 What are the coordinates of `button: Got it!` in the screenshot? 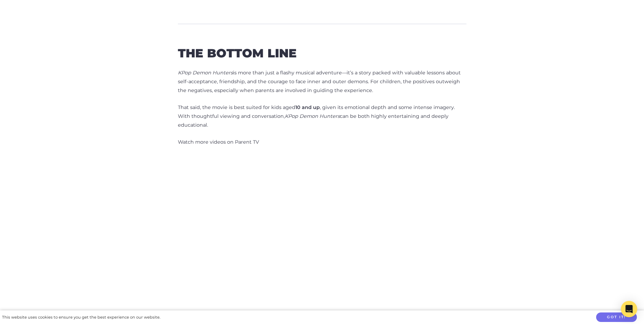 It's located at (616, 317).